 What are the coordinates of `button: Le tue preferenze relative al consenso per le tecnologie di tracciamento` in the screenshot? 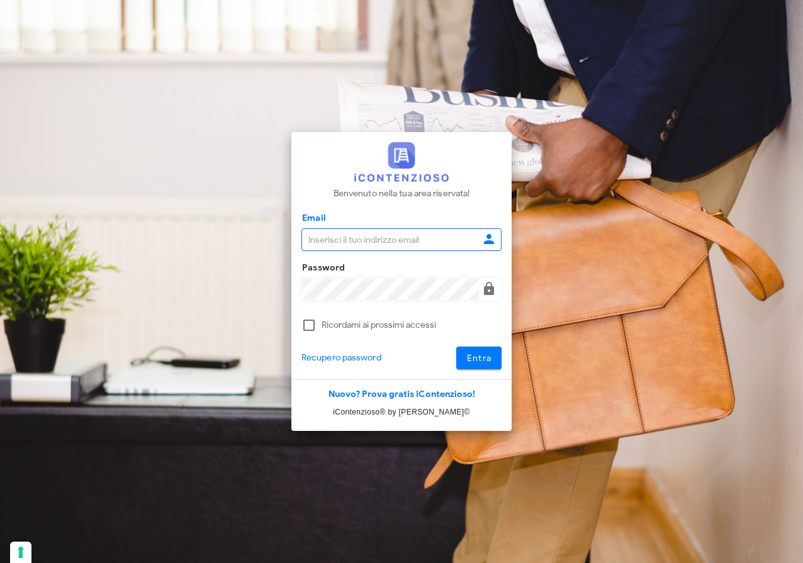 It's located at (21, 553).